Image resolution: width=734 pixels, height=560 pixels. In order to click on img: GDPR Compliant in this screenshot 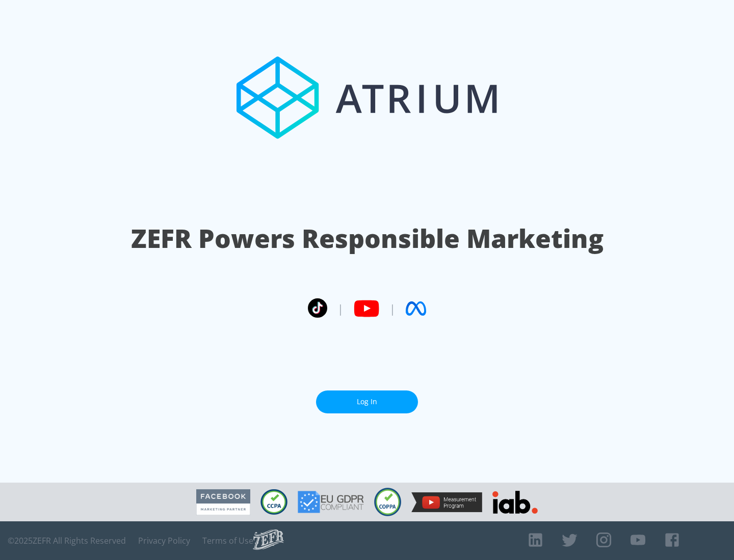, I will do `click(331, 502)`.